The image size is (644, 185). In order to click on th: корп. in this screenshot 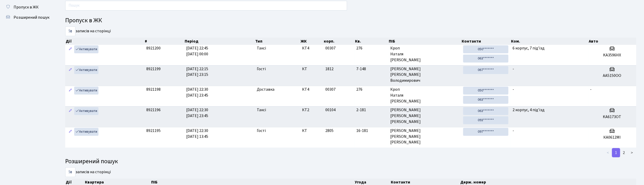, I will do `click(339, 41)`.